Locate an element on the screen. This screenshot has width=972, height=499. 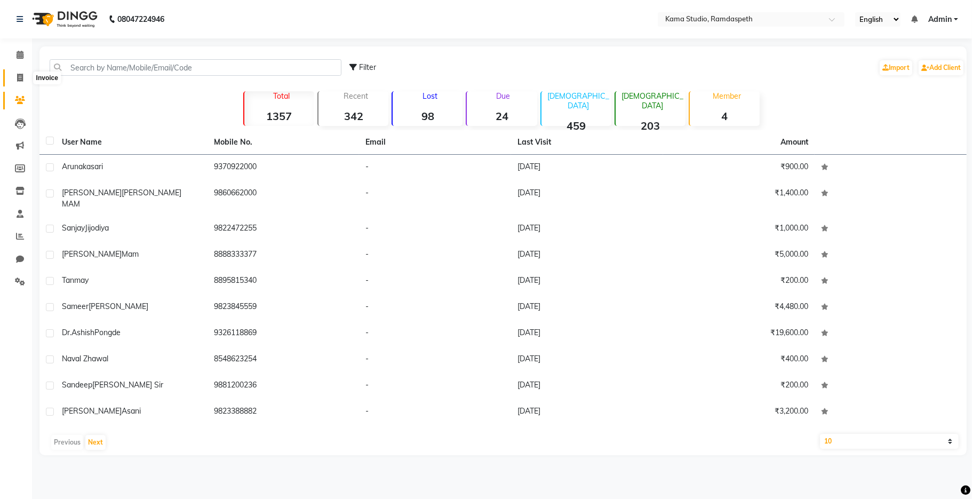
th: User Name is located at coordinates (131, 142).